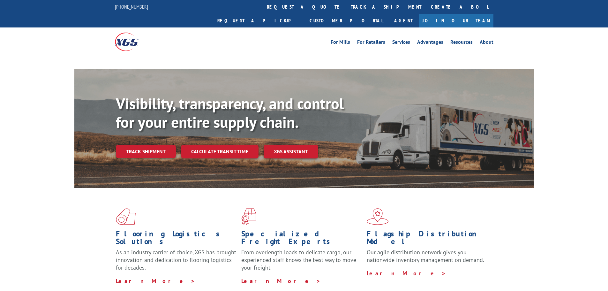 The image size is (608, 291). I want to click on a: Services, so click(401, 43).